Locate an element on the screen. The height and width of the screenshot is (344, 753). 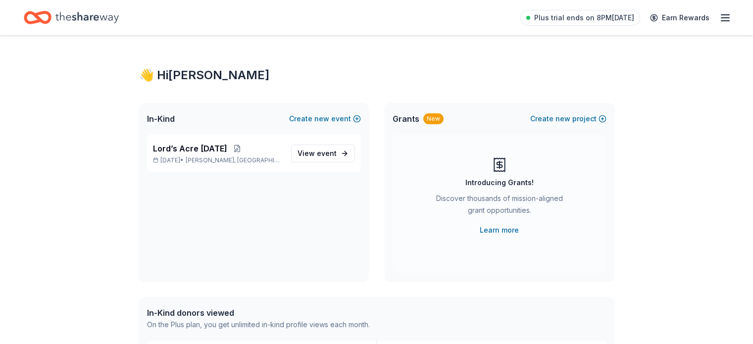
a: Earn Rewards is located at coordinates (679, 18).